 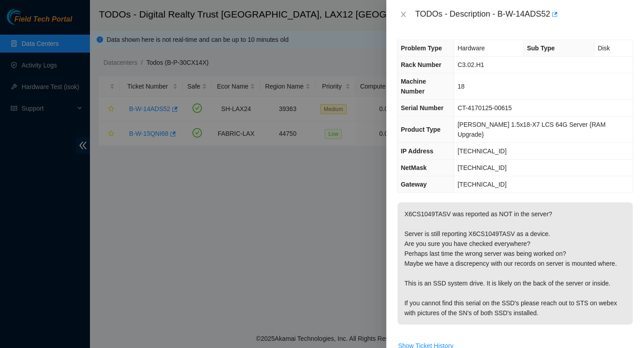 What do you see at coordinates (414, 184) in the screenshot?
I see `span: Gateway` at bounding box center [414, 184].